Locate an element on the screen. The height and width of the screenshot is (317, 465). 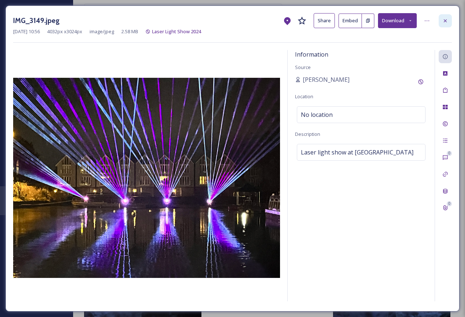
span: Location is located at coordinates (304, 97).